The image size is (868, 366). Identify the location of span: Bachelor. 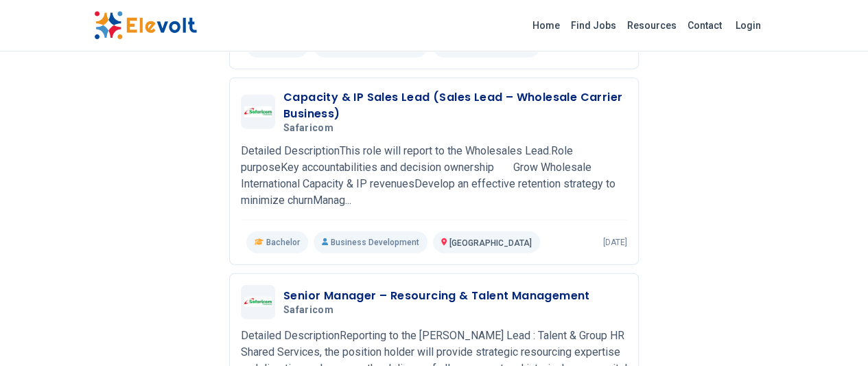
(283, 243).